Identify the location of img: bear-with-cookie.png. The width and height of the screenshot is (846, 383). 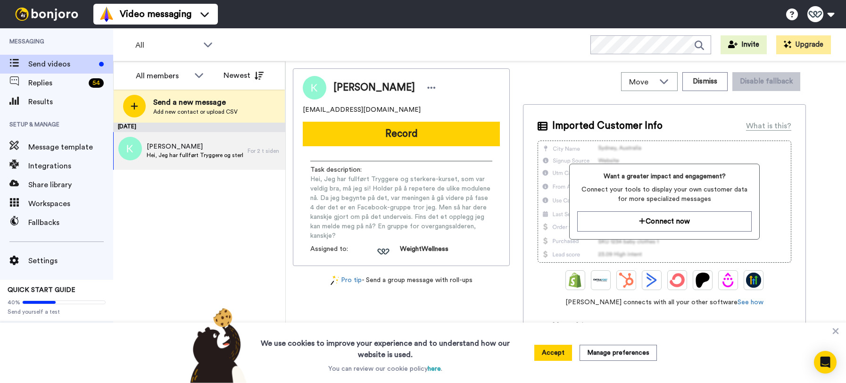
(216, 345).